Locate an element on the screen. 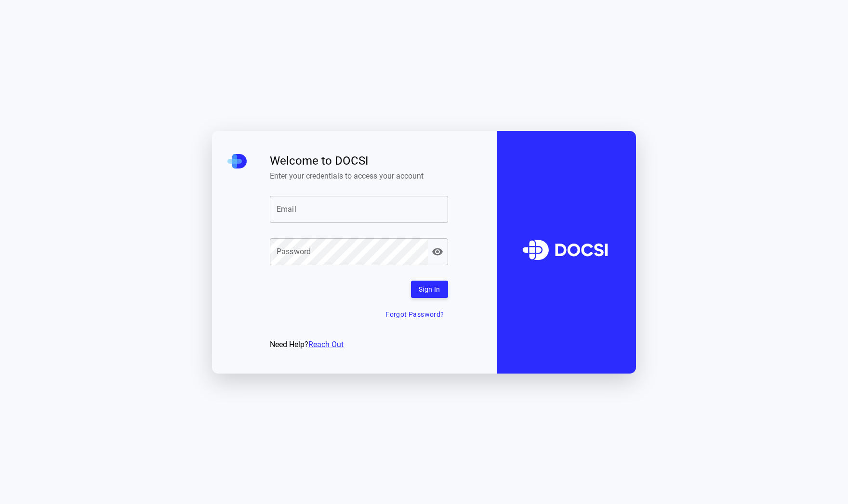  span: Welcome to DOCSI is located at coordinates (359, 161).